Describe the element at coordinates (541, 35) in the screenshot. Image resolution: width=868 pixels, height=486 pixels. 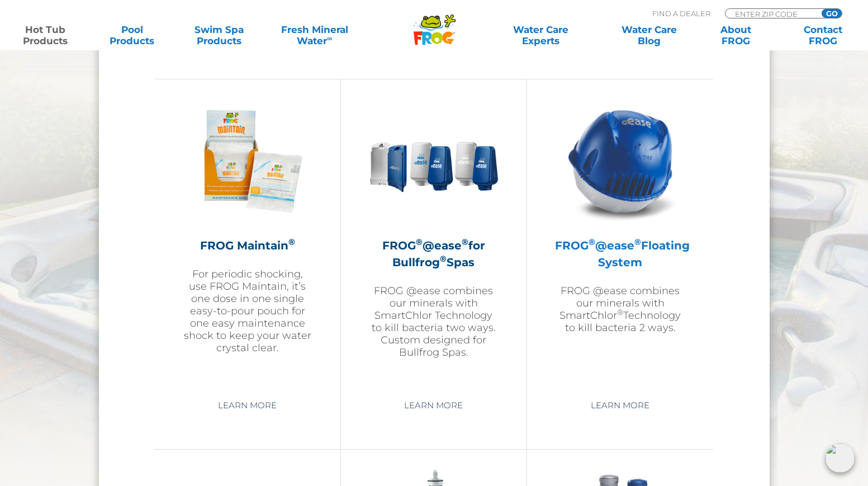
I see `a: Water CareExperts` at that location.